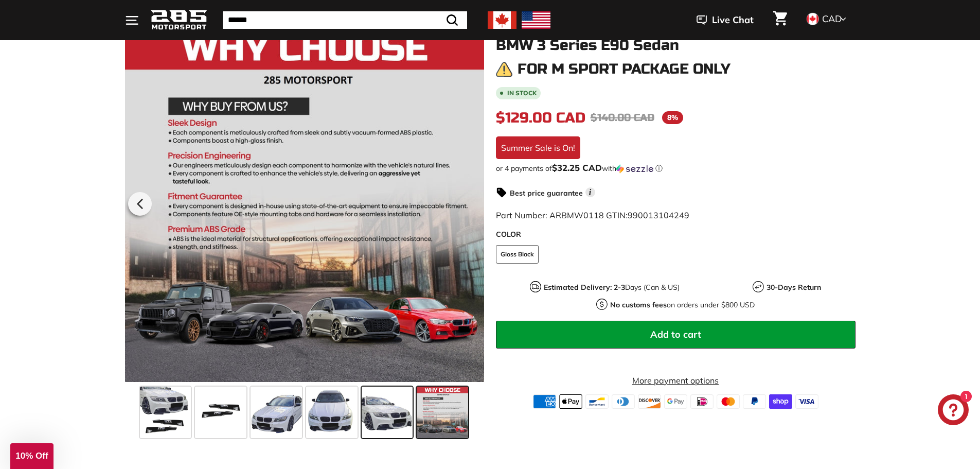 This screenshot has width=980, height=469. Describe the element at coordinates (675, 168) in the screenshot. I see `div: or 4 payments of$32.25 CADwithSezzle Click to learn more about Sezzle` at that location.